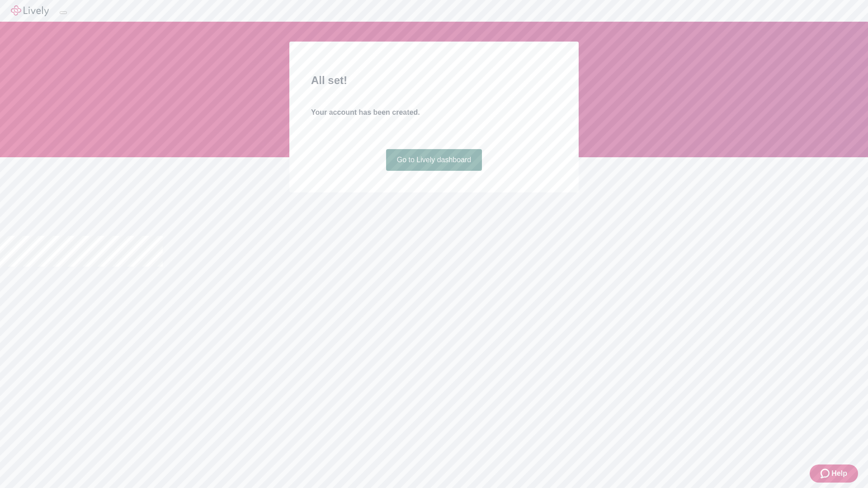 The width and height of the screenshot is (868, 488). Describe the element at coordinates (434, 160) in the screenshot. I see `a: Go to Lively dashboard` at that location.